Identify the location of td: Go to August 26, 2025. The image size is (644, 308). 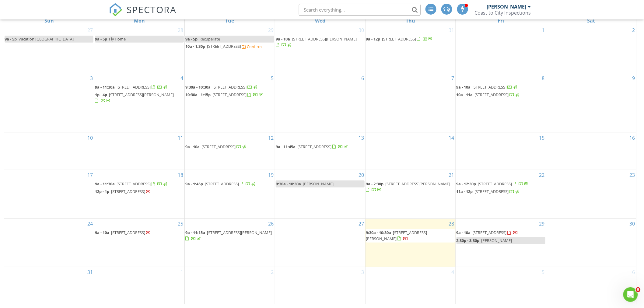
(230, 243).